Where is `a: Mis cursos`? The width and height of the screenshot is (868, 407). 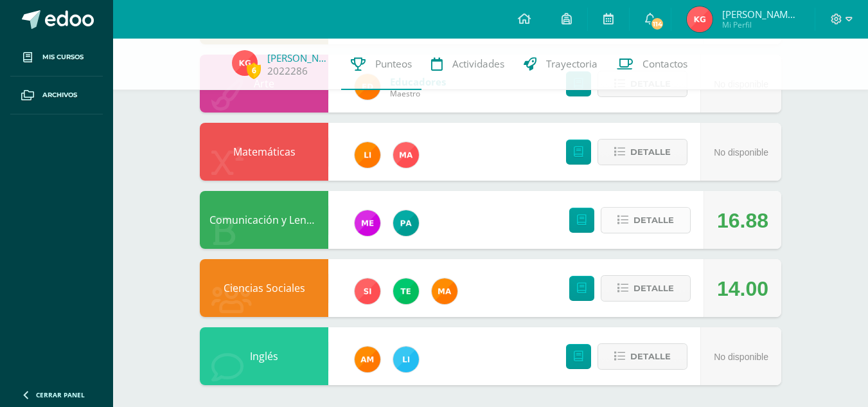
a: Mis cursos is located at coordinates (57, 57).